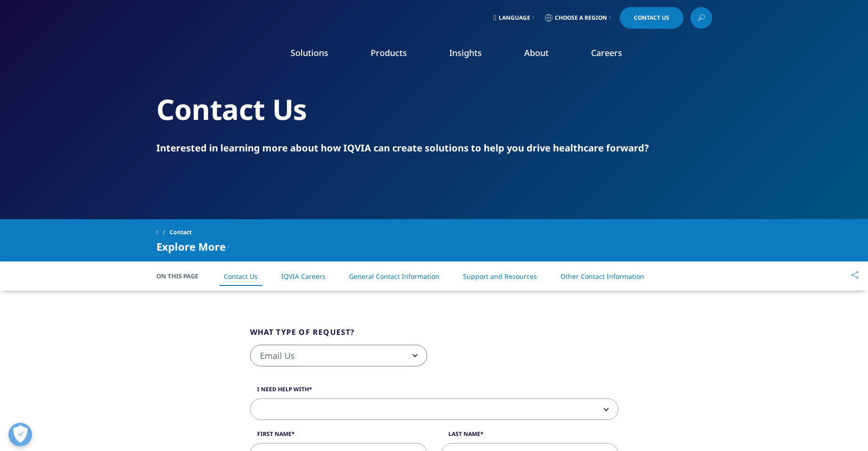  Describe the element at coordinates (388, 53) in the screenshot. I see `a: Products` at that location.